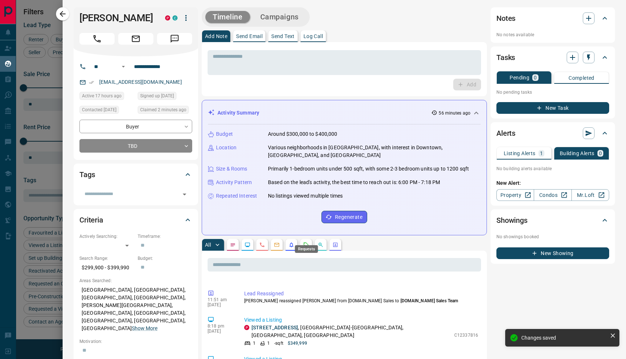  Describe the element at coordinates (136, 220) in the screenshot. I see `div: Criteria` at that location.